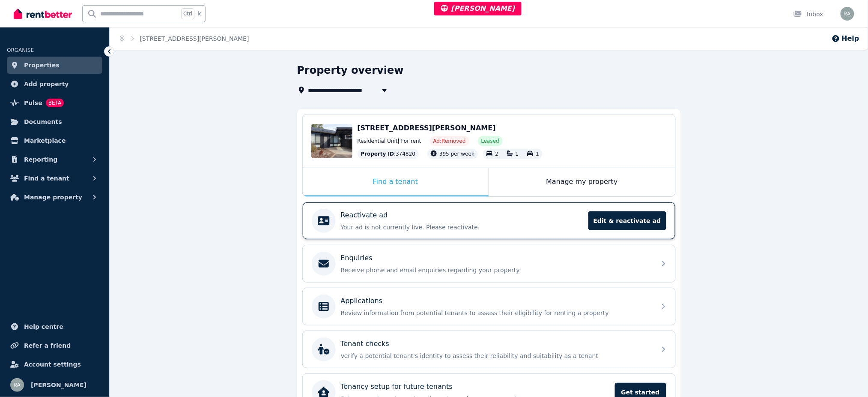 This screenshot has width=868, height=397. Describe the element at coordinates (362, 301) in the screenshot. I see `p: Applications` at that location.